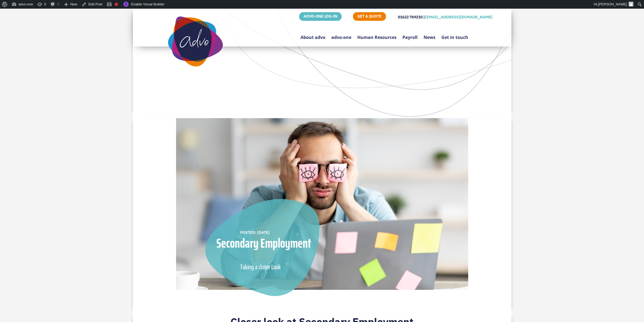 This screenshot has width=644, height=322. Describe the element at coordinates (411, 17) in the screenshot. I see `span: 01622 769210 |` at that location.